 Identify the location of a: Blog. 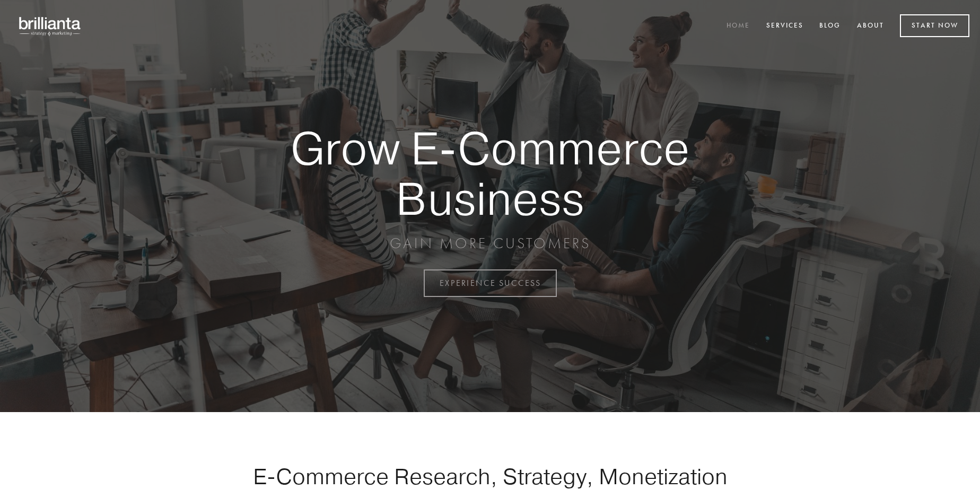
(830, 26).